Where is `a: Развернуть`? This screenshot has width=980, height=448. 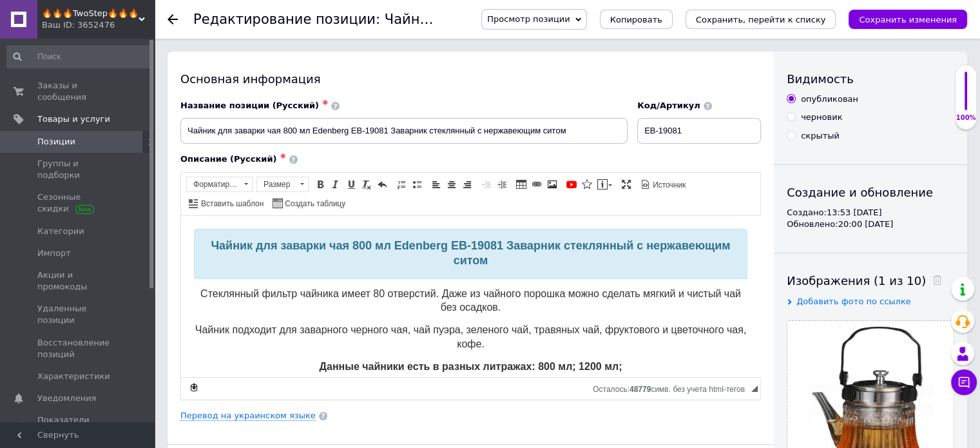 a: Развернуть is located at coordinates (626, 185).